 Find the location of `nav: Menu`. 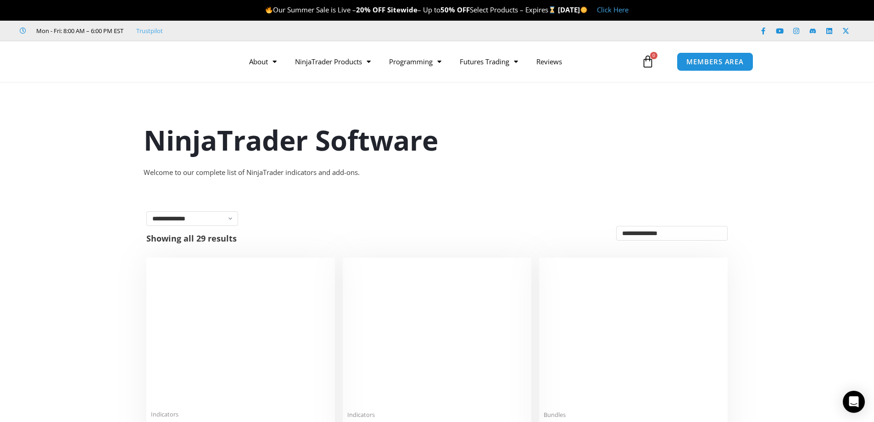

nav: Menu is located at coordinates (439, 61).